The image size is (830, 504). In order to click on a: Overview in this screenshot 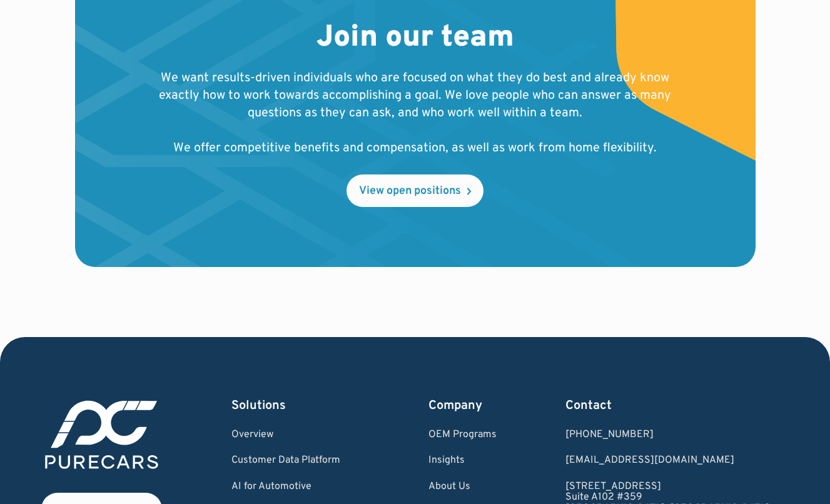, I will do `click(295, 435)`.